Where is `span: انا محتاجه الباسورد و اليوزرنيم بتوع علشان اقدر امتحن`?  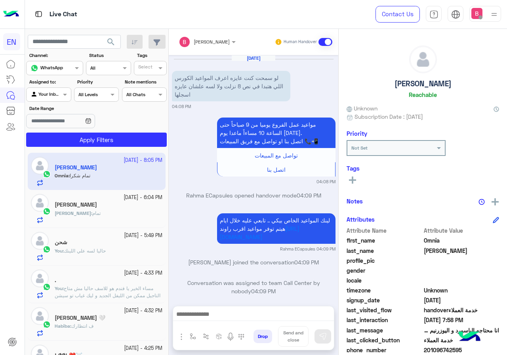 span: انا محتاجه الباسورد و اليوزرنيم بتوع علشان اقدر امتحن is located at coordinates (461, 330).